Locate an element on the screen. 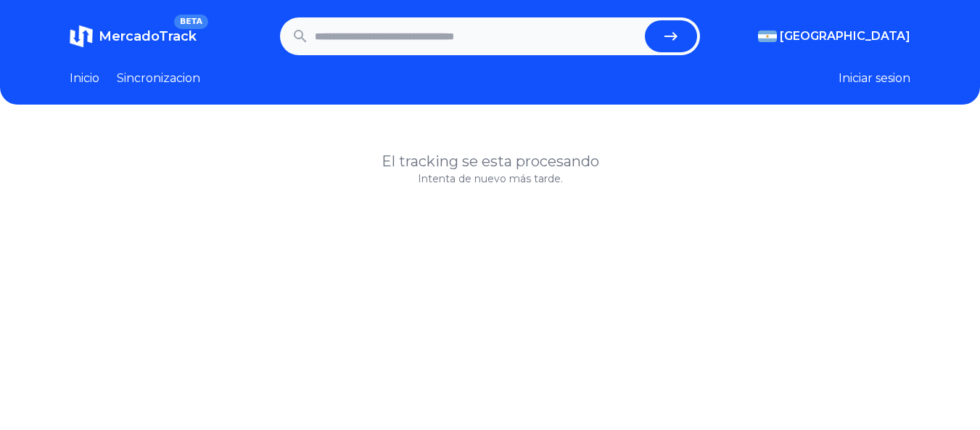  h1: El tracking se esta procesando is located at coordinates (490, 161).